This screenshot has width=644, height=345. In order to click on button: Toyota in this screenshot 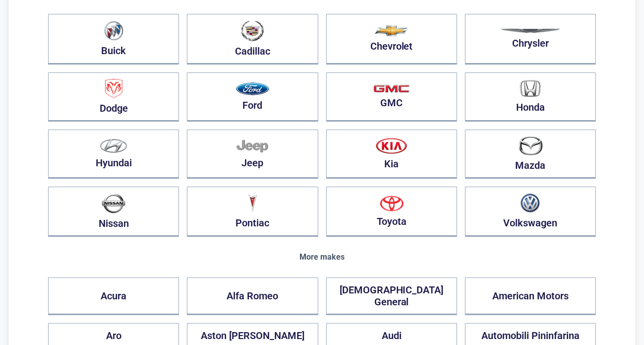, I will do `click(392, 211)`.